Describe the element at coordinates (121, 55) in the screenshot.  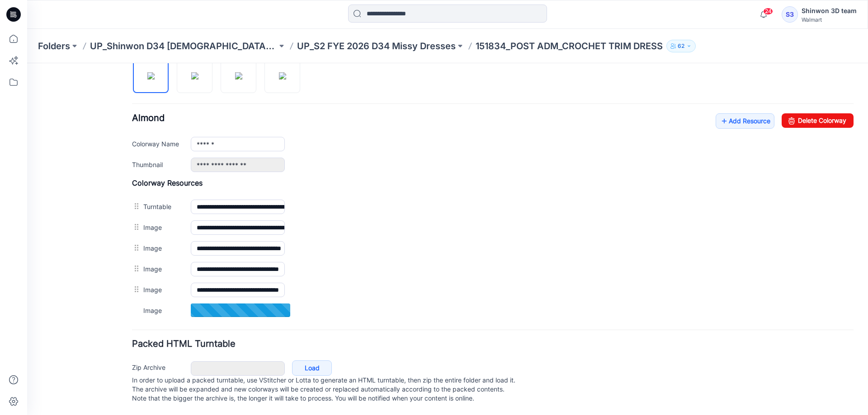
I see `span: Almond` at that location.